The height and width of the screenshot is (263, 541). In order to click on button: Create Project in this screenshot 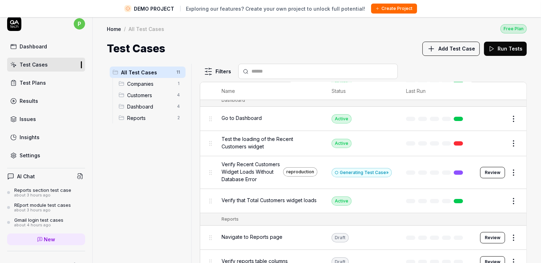, I will do `click(394, 9)`.